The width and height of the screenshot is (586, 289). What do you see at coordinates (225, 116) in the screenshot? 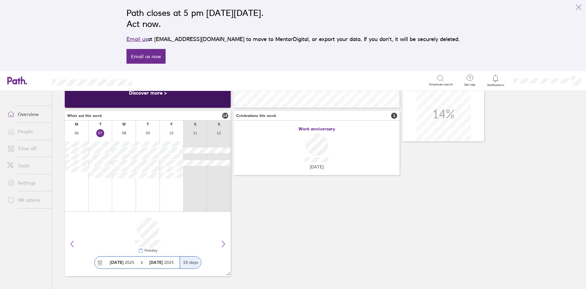
I see `span: 14` at bounding box center [225, 116].